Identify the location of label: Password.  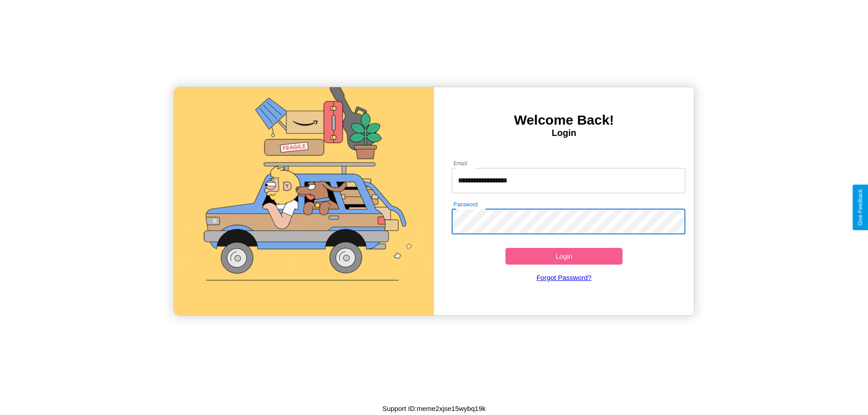
(465, 205).